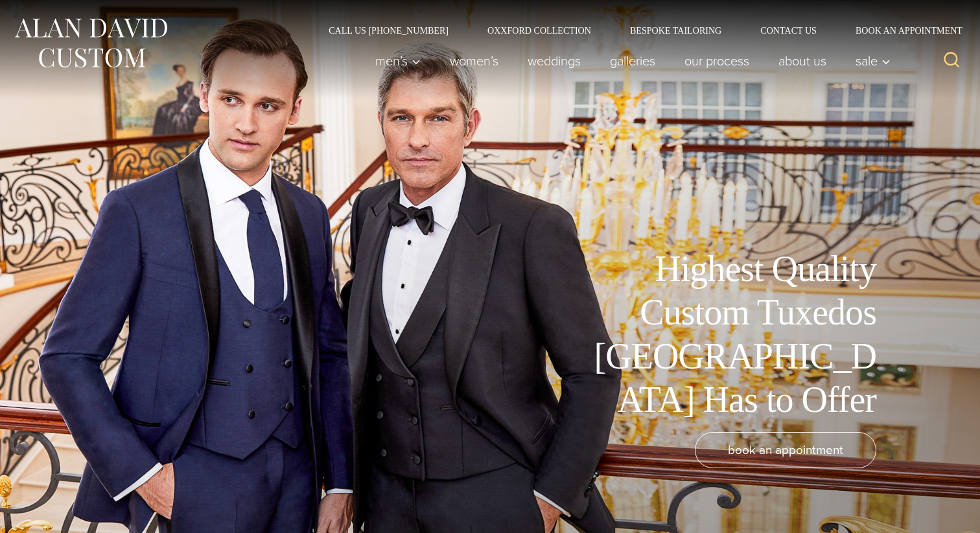 This screenshot has width=980, height=533. Describe the element at coordinates (717, 61) in the screenshot. I see `a: Our Process` at that location.